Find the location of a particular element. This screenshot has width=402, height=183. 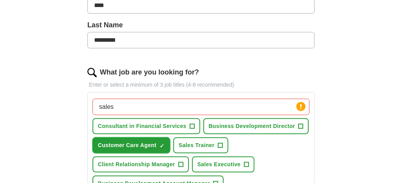

span: Sales Executive is located at coordinates (219, 164).